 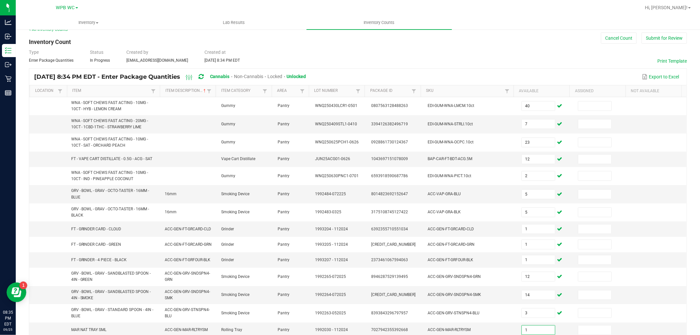 I want to click on span: ACC-GEN-FT-GRFOUR-BLK, so click(x=450, y=260).